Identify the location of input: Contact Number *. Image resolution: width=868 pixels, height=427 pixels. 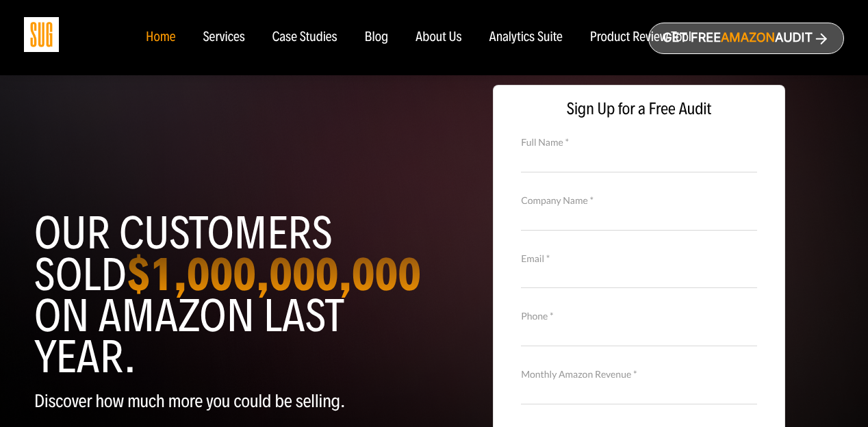
(639, 334).